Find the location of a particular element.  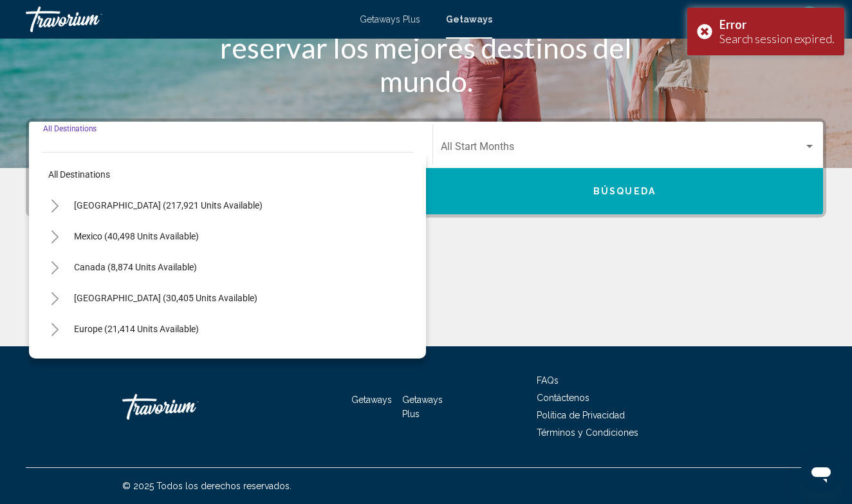

button: Toggle Caribbean & Atlantic Islands (30,405 units available) is located at coordinates (55, 298).